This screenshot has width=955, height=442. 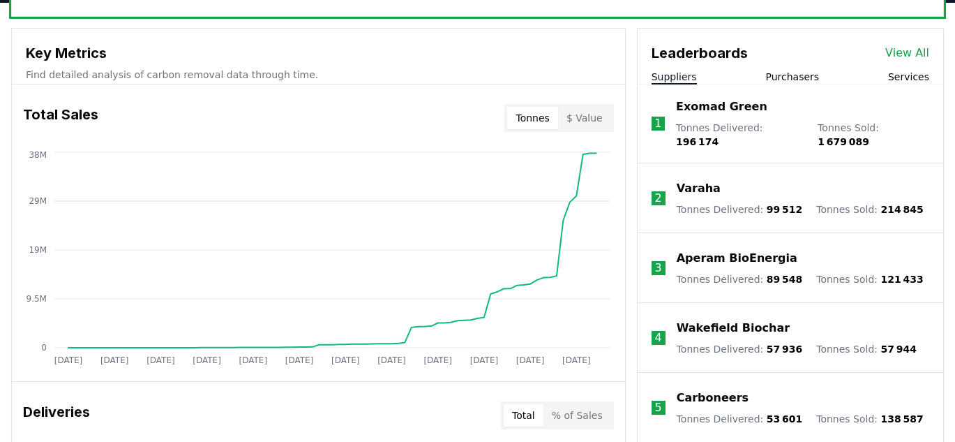 What do you see at coordinates (659, 268) in the screenshot?
I see `p: 3` at bounding box center [659, 268].